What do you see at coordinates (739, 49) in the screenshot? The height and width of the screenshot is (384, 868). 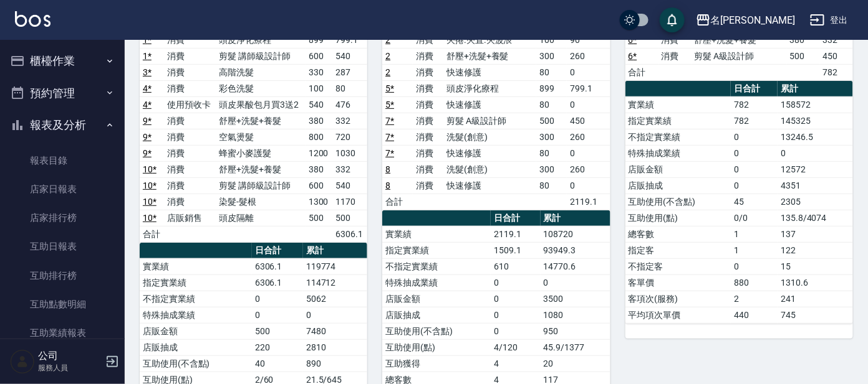 I see `table: a dense table` at bounding box center [739, 49].